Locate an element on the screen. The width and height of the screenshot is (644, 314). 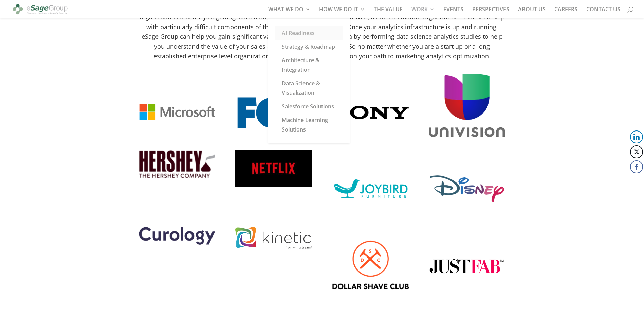
a: CONTACT US is located at coordinates (604, 13).